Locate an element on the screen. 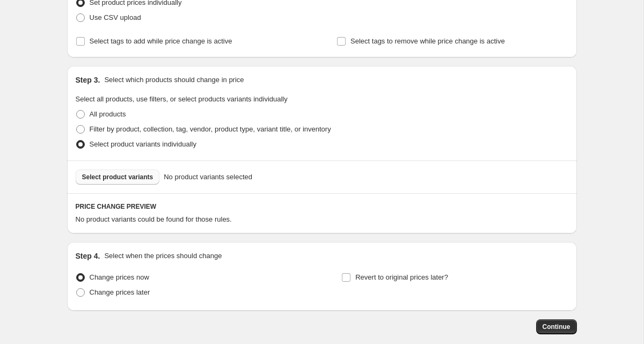 The width and height of the screenshot is (644, 344). span: Select product variants individually is located at coordinates (143, 144).